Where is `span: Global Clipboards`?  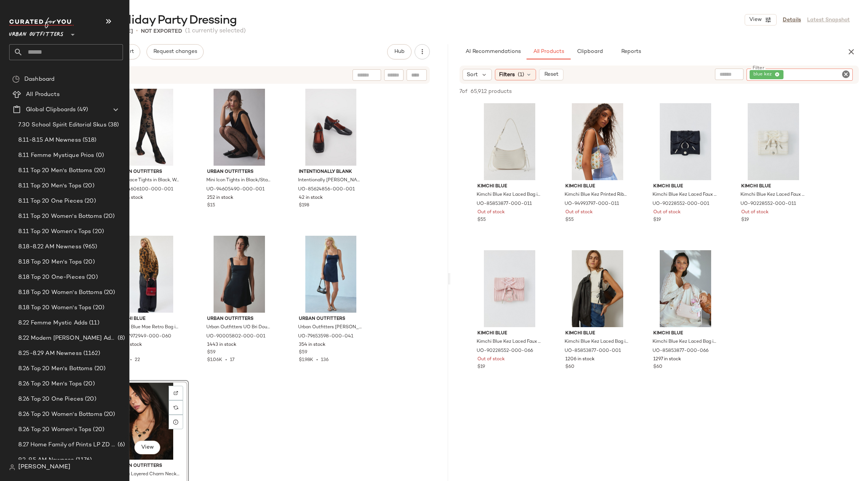
span: Global Clipboards is located at coordinates (51, 110).